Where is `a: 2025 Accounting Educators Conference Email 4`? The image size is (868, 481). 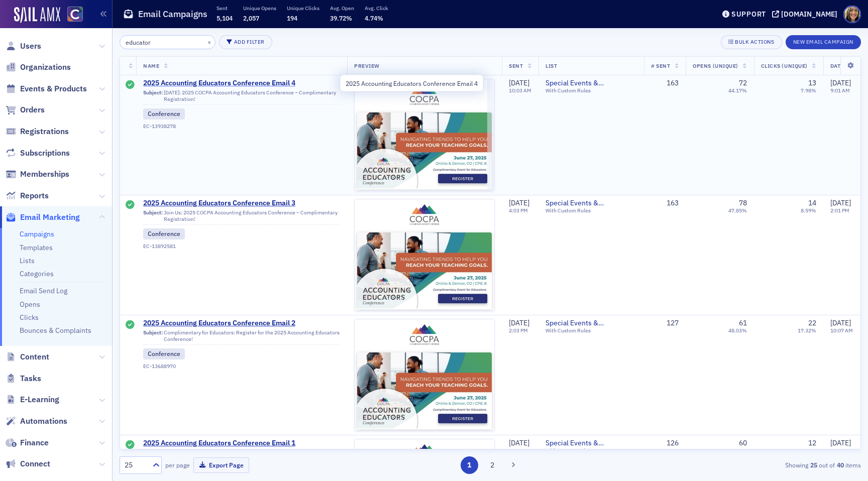 a: 2025 Accounting Educators Conference Email 4 is located at coordinates (242, 83).